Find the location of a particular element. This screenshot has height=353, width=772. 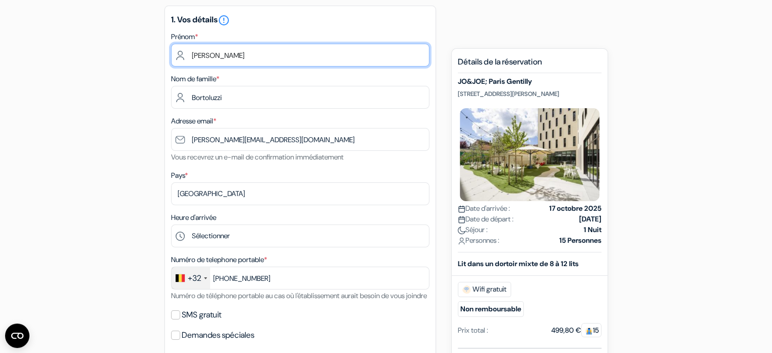

span: Séjour : is located at coordinates (473, 229).